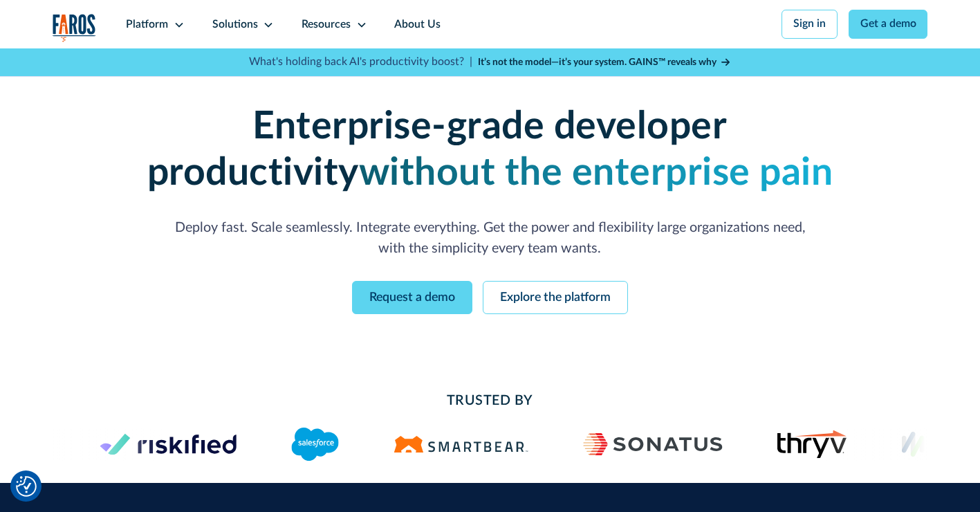  I want to click on img: Sonatus Logo, so click(653, 444).